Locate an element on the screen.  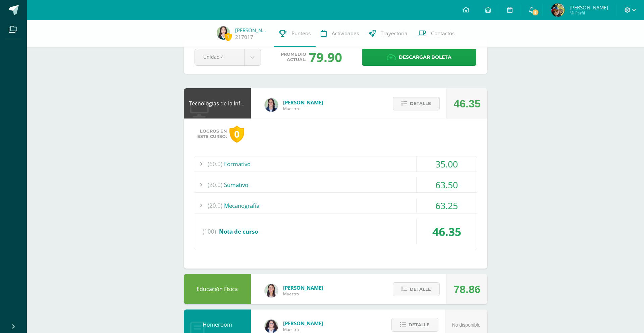
div: 0 is located at coordinates (237, 134).